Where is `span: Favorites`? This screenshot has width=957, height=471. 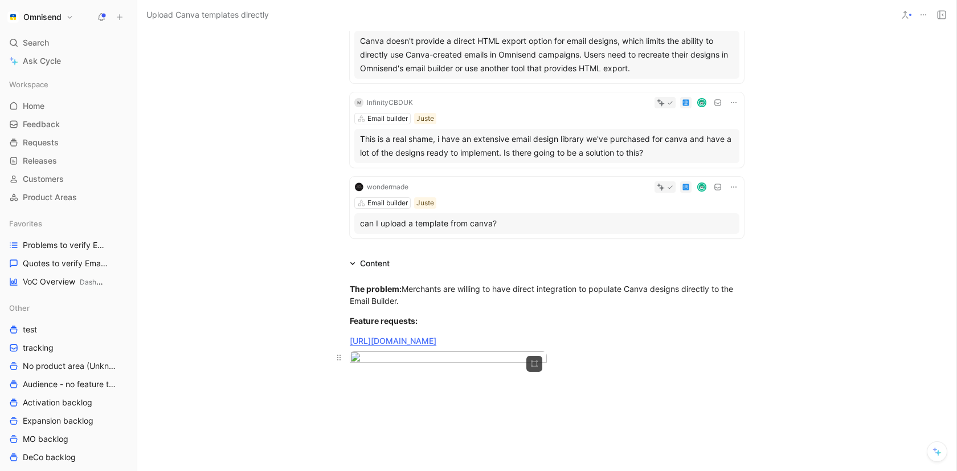 span: Favorites is located at coordinates (26, 223).